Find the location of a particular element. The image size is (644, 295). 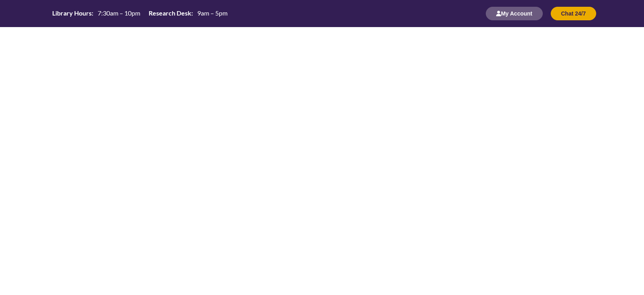

span: 7:30am – 10pm is located at coordinates (119, 13).